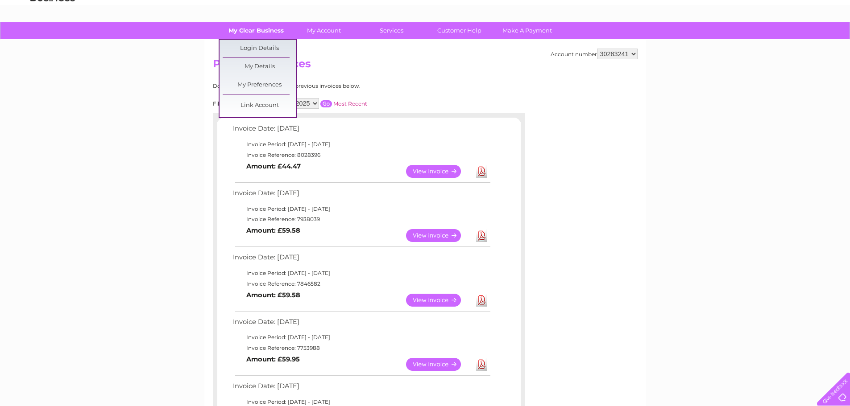  Describe the element at coordinates (259, 49) in the screenshot. I see `a: Login Details` at that location.